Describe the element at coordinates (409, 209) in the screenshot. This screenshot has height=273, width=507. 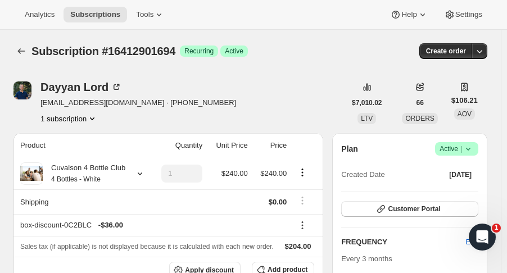
I see `button: Customer Portal` at that location.